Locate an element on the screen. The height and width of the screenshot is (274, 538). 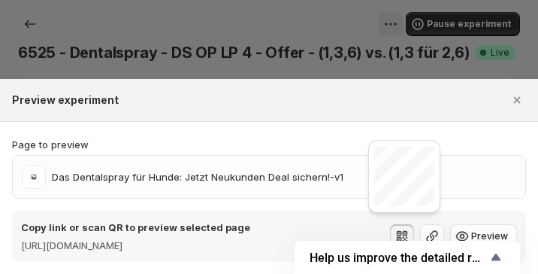
h2: Preview experiment is located at coordinates (65, 100).